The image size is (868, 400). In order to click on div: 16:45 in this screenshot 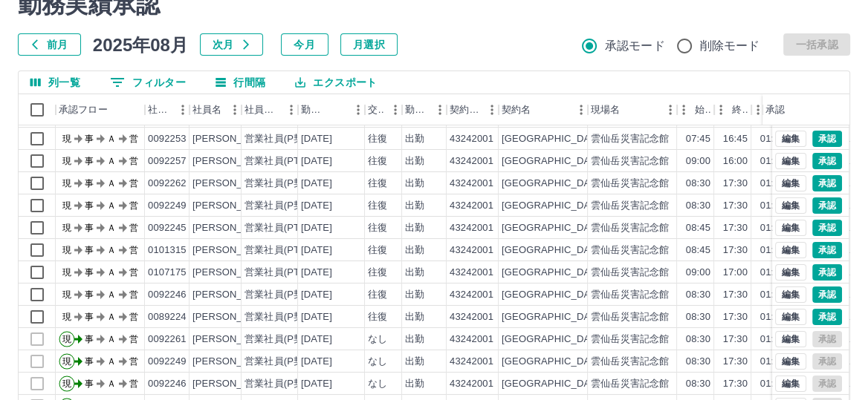, I will do `click(735, 139)`.